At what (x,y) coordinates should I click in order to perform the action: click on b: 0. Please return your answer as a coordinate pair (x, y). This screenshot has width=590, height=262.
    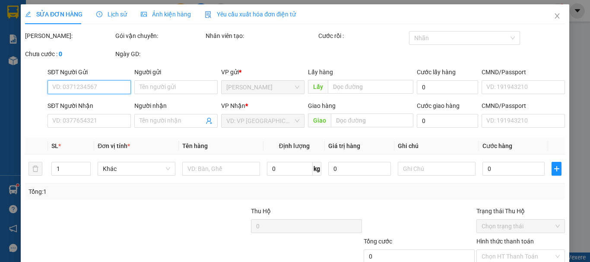
    Looking at the image, I should click on (60, 54).